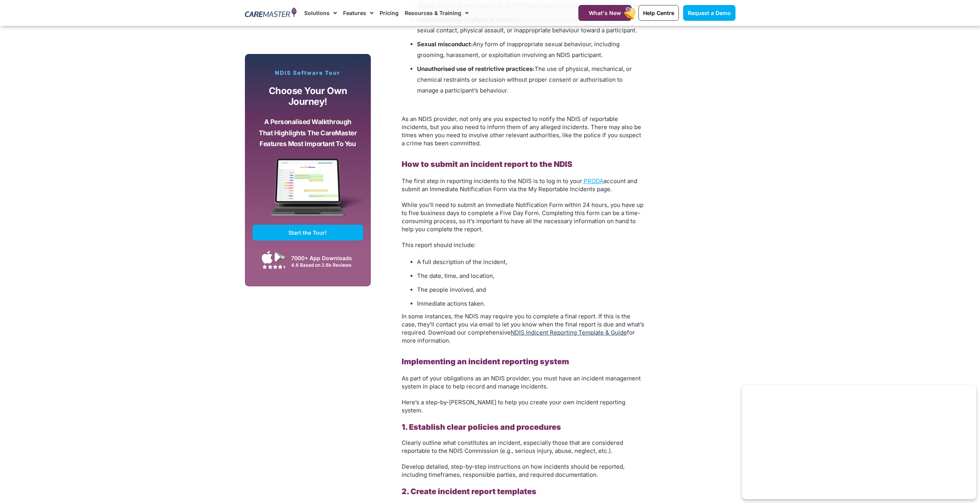 The width and height of the screenshot is (980, 503). What do you see at coordinates (605, 12) in the screenshot?
I see `a: What's New` at bounding box center [605, 12].